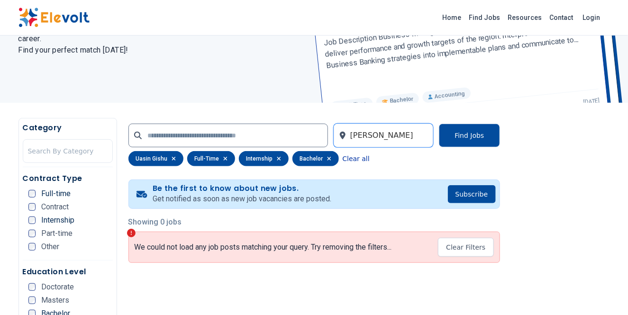 The image size is (628, 315). Describe the element at coordinates (55, 301) in the screenshot. I see `span: Masters` at that location.